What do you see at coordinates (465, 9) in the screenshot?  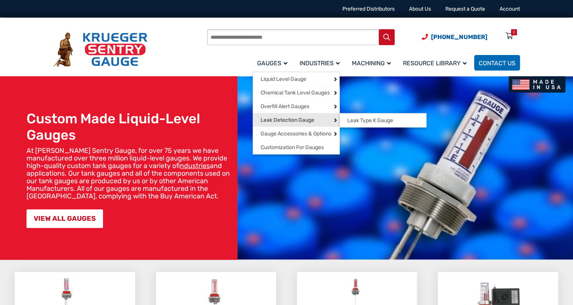 I see `a: Request a Quote` at bounding box center [465, 9].